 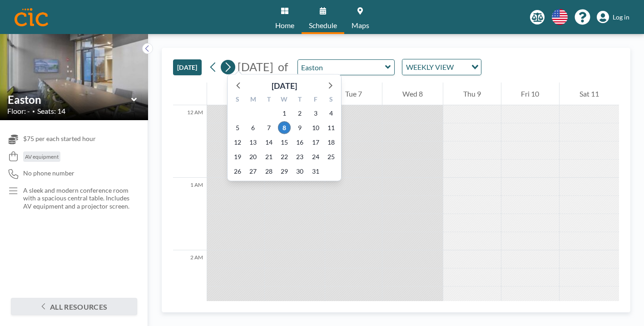 I want to click on input: Search for option, so click(x=461, y=67).